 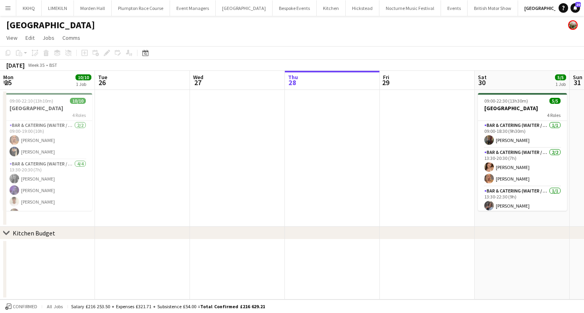 I want to click on div: BST, so click(x=53, y=65).